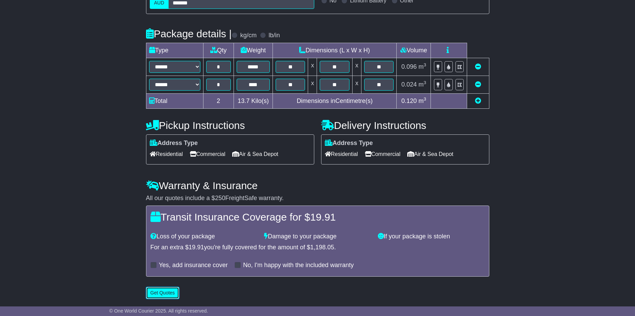 This screenshot has height=316, width=635. Describe the element at coordinates (253, 51) in the screenshot. I see `td: Weight` at that location.